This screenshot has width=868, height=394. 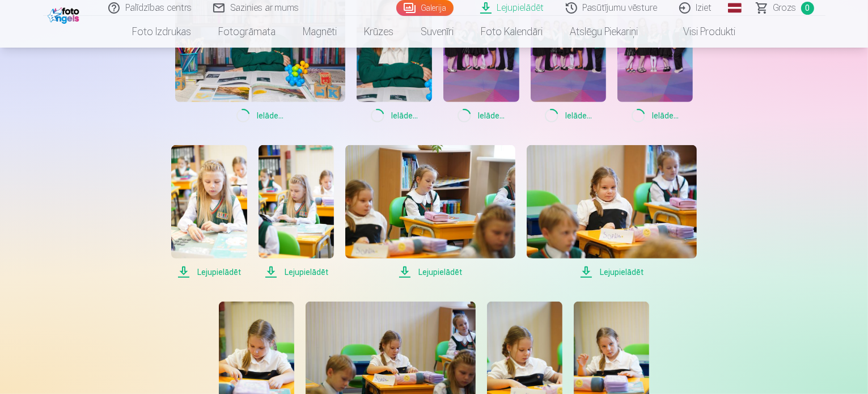 What do you see at coordinates (784, 8) in the screenshot?
I see `span: Grozs` at bounding box center [784, 8].